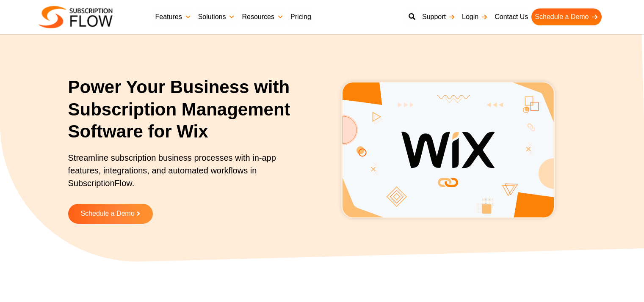  I want to click on a: Login, so click(475, 17).